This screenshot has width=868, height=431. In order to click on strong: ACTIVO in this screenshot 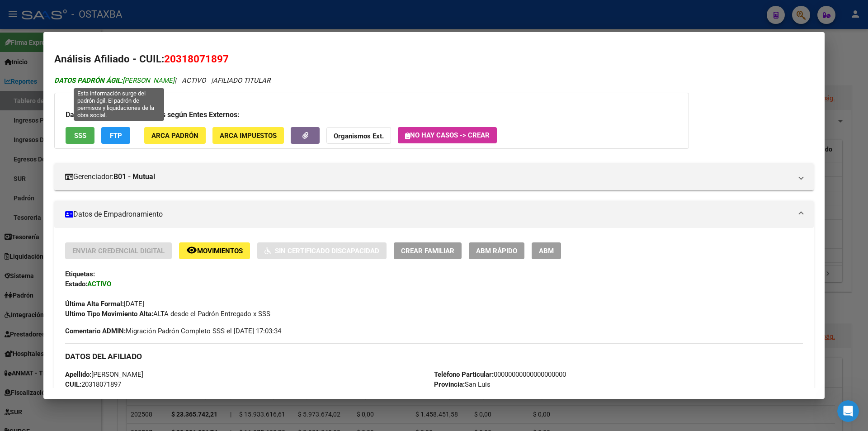, I will do `click(99, 284)`.